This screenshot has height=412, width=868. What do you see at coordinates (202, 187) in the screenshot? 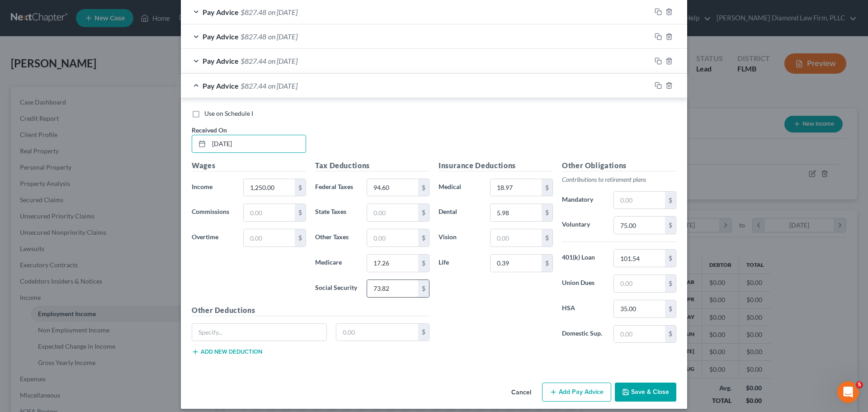
I see `span: Income` at bounding box center [202, 187].